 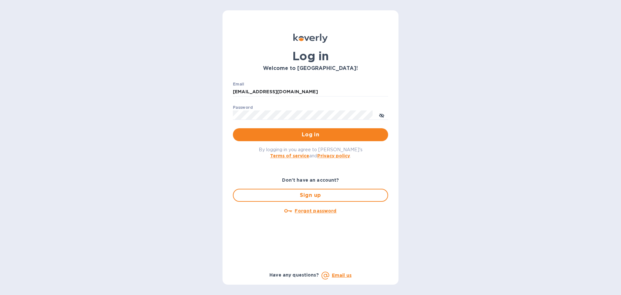 What do you see at coordinates (311, 195) in the screenshot?
I see `button: Sign up` at bounding box center [311, 195].